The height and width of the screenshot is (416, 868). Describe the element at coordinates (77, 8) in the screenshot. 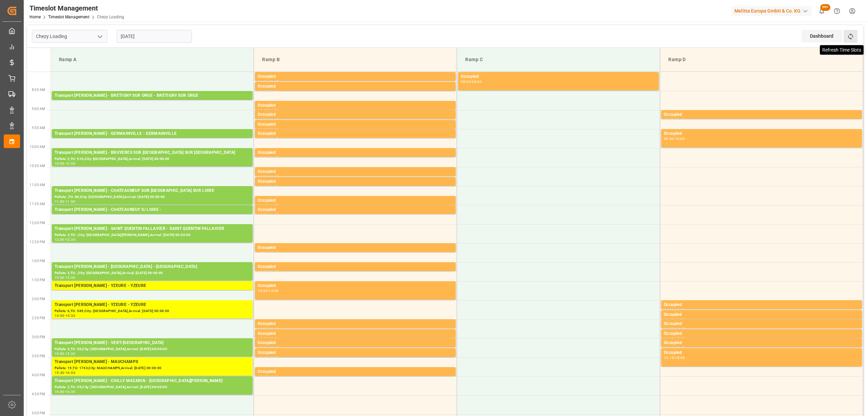

I see `div: Timeslot Management` at that location.